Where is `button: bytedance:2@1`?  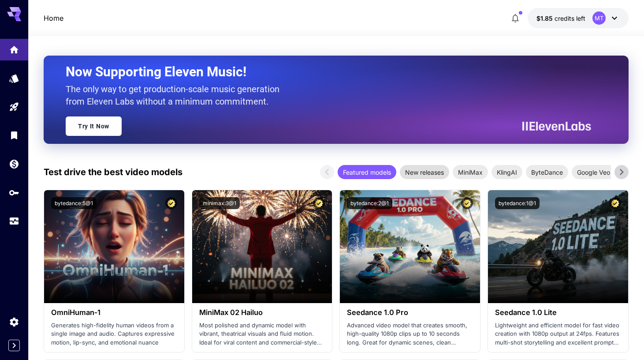 button: bytedance:2@1 is located at coordinates (369, 203).